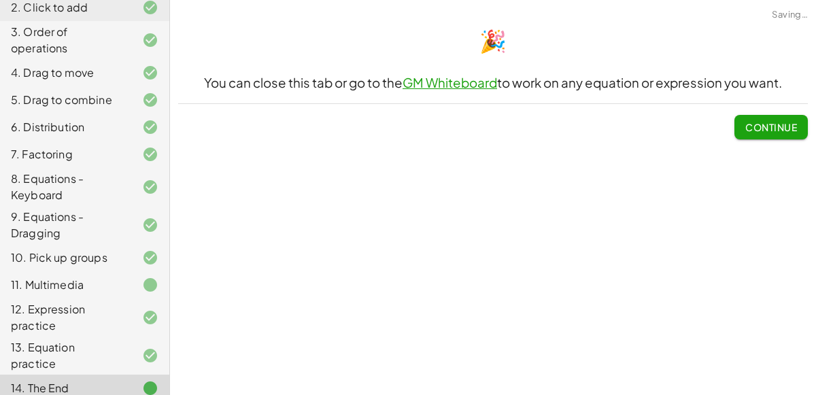  Describe the element at coordinates (65, 225) in the screenshot. I see `div: 9. Equations - Dragging` at that location.